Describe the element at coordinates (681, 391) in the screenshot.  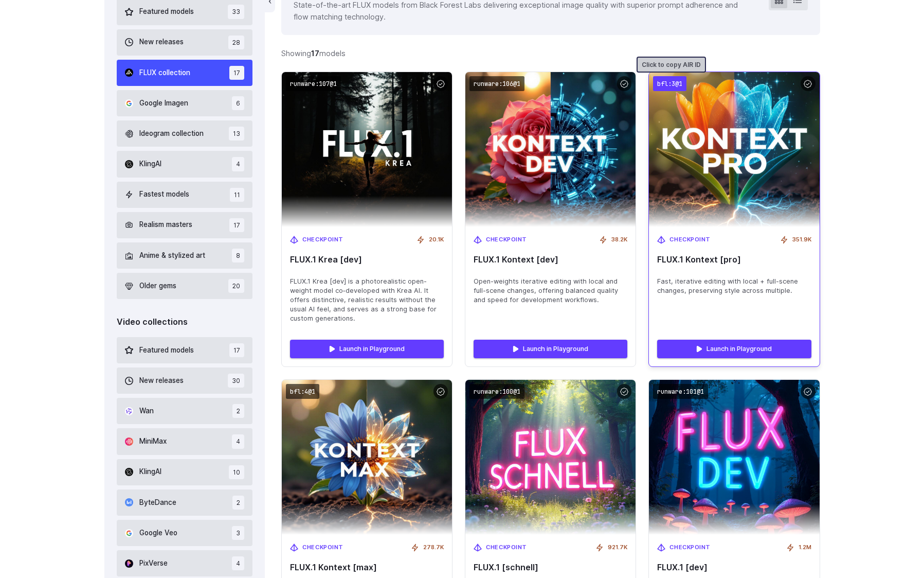
I see `code: runware:101@1` at that location.